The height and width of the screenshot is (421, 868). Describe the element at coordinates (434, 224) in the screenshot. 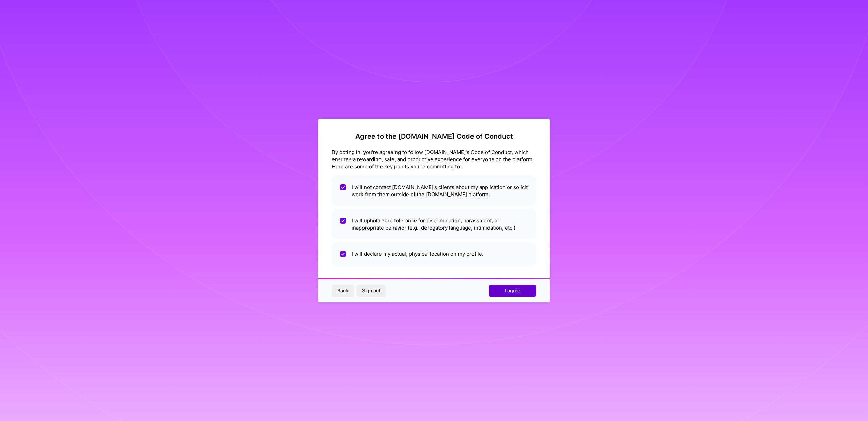

I see `li: I will uphold zero tolerance for discrimination, harassment, or inappropriate behavior (e.g., der...` at that location.